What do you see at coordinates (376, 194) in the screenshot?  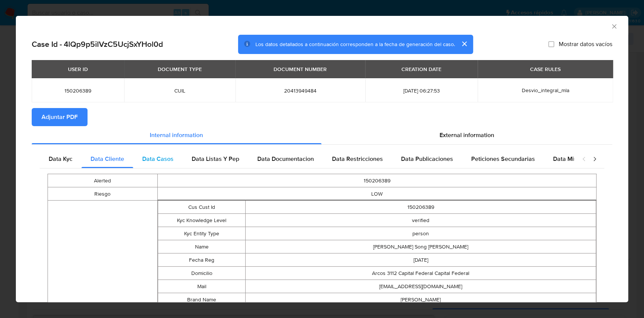 I see `td: LOW` at bounding box center [376, 194].